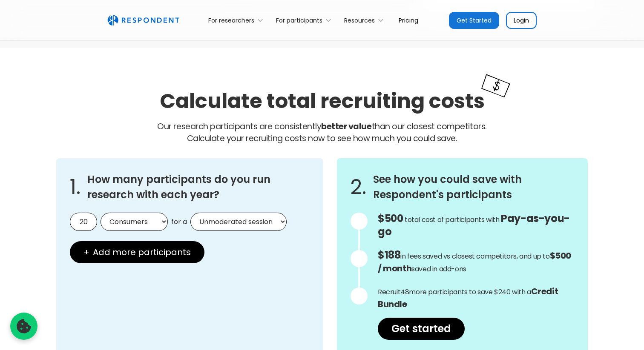 The width and height of the screenshot is (644, 350). What do you see at coordinates (474, 262) in the screenshot?
I see `strong: $500 / month` at bounding box center [474, 262].